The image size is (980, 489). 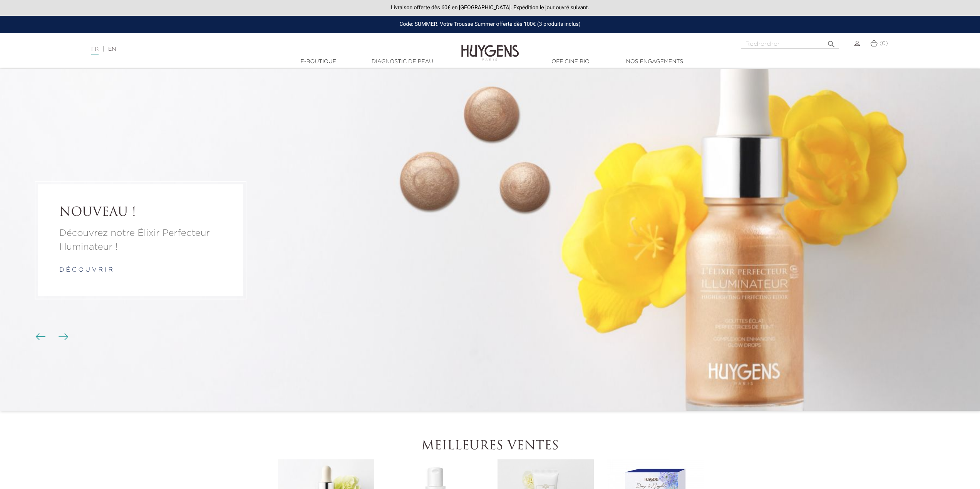 I want to click on img: Huygens, so click(x=490, y=47).